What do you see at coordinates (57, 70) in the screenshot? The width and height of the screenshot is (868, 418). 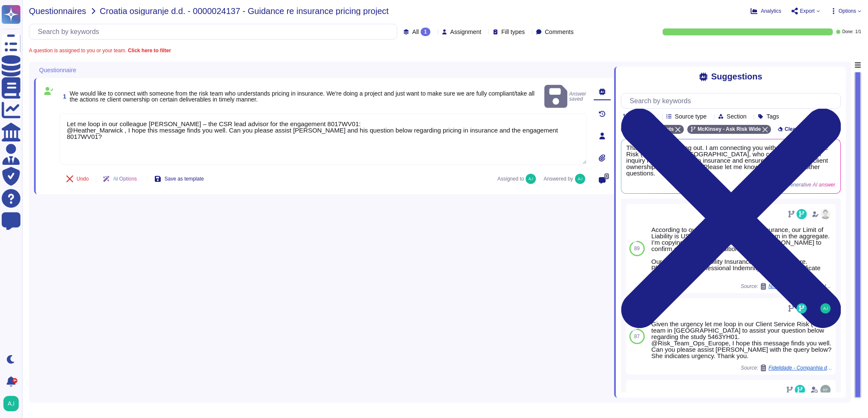 I see `span: Questionnaire` at bounding box center [57, 70].